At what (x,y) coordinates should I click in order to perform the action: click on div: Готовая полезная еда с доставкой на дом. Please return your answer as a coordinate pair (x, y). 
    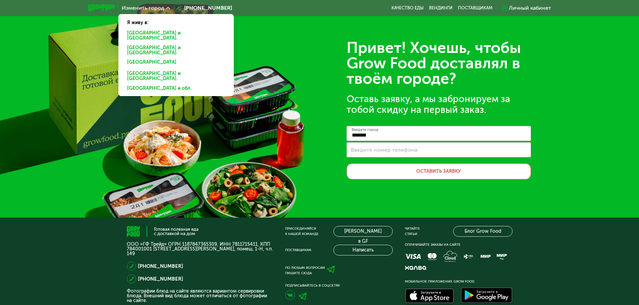
    Looking at the image, I should click on (176, 232).